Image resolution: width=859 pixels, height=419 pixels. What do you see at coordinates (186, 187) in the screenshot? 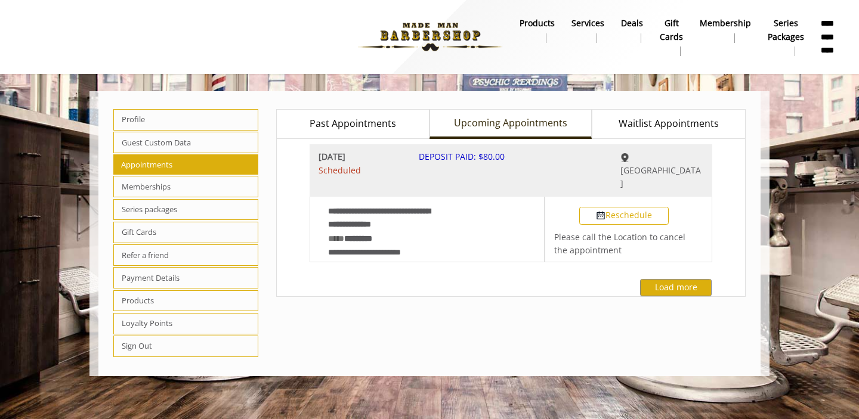
I see `span: Memberships` at bounding box center [186, 187].